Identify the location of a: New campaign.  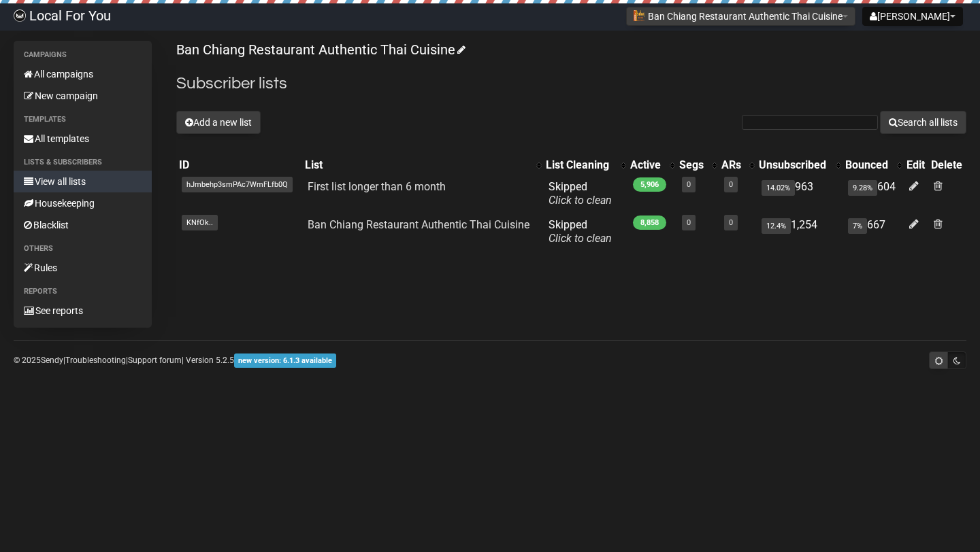
(82, 96).